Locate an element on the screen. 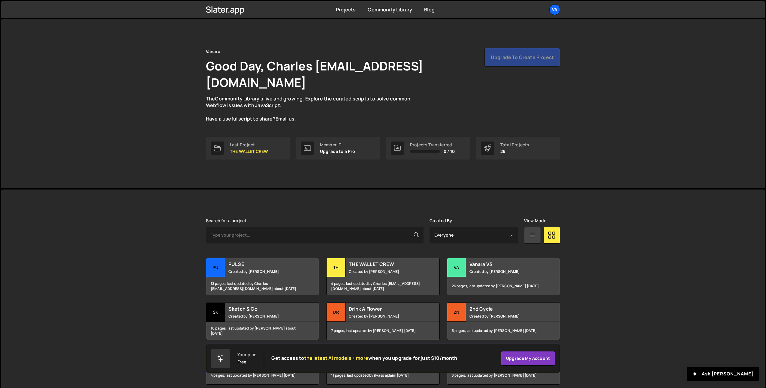  div: Member ID is located at coordinates (338, 145).